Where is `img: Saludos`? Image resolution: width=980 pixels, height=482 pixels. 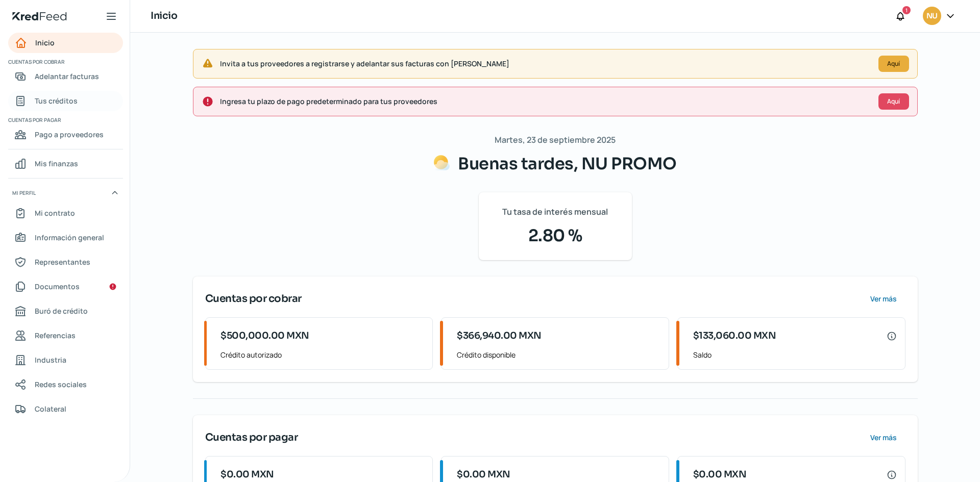 img: Saludos is located at coordinates (442, 163).